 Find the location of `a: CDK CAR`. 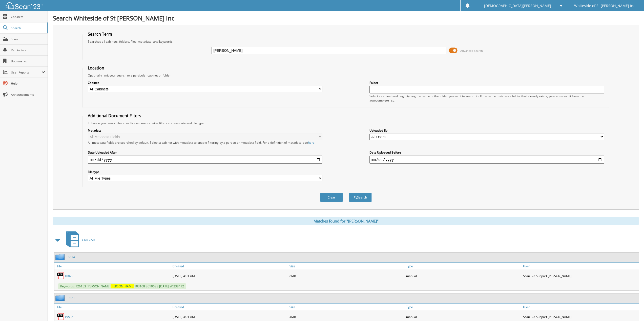

a: CDK CAR is located at coordinates (79, 240).